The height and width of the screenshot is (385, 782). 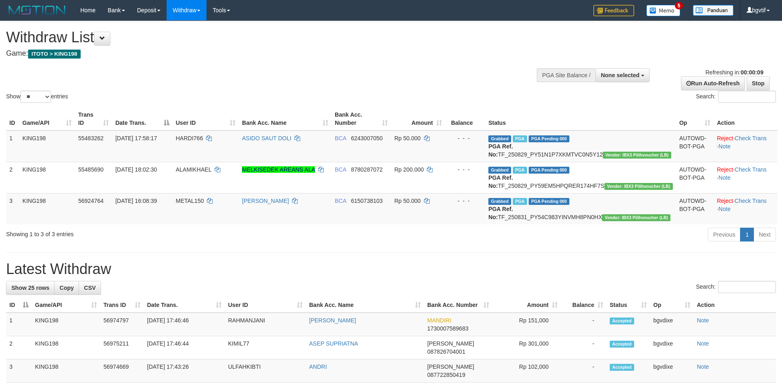 I want to click on th: ID: activate to sort column descending, so click(x=19, y=305).